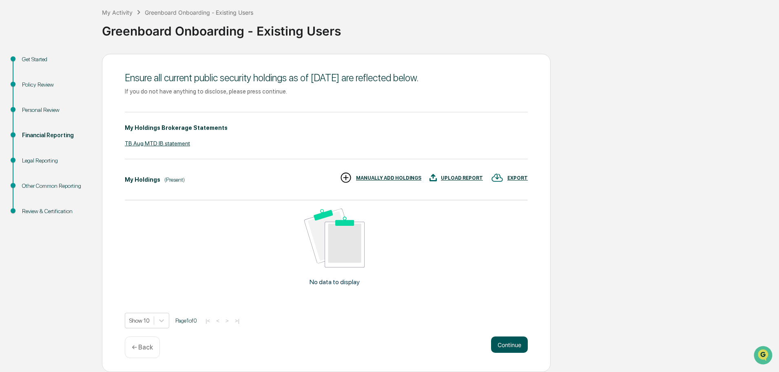  What do you see at coordinates (510, 344) in the screenshot?
I see `button: Continue` at bounding box center [510, 344].